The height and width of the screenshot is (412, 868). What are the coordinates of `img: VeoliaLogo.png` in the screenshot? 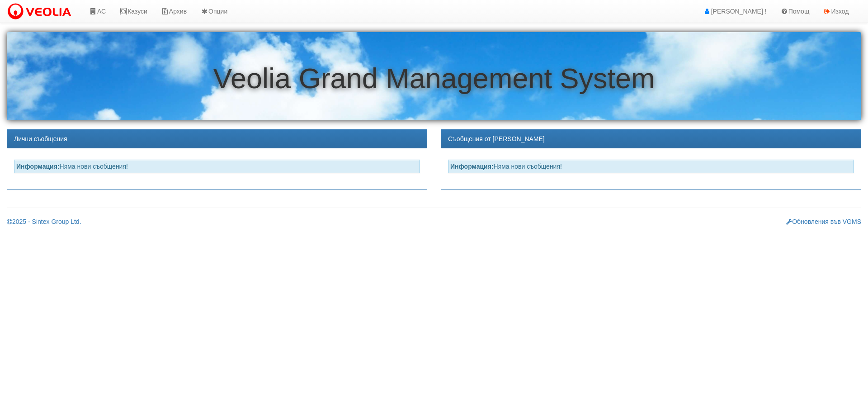 It's located at (41, 12).